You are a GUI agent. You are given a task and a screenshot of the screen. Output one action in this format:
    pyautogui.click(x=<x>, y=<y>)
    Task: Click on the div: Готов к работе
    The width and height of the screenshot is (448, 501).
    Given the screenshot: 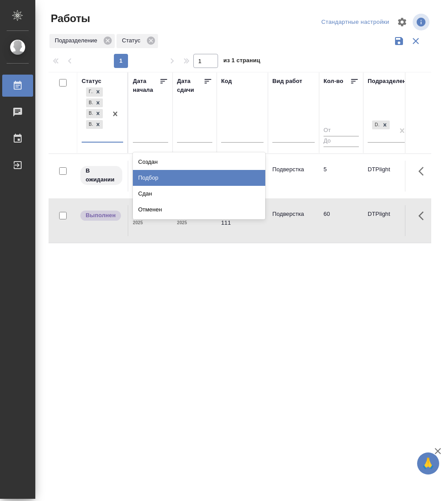 What is the action you would take?
    pyautogui.click(x=90, y=92)
    